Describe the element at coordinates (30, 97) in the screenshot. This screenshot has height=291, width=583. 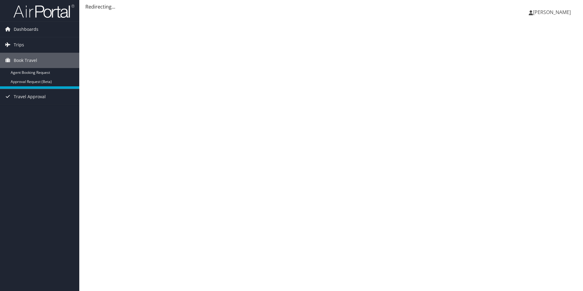
I see `span: Travel Approval` at that location.